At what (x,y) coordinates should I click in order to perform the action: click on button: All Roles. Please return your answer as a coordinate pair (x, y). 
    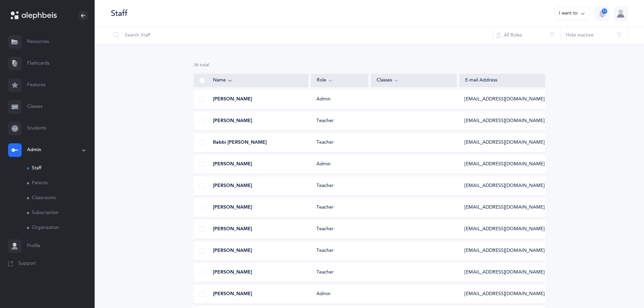
    Looking at the image, I should click on (526, 35).